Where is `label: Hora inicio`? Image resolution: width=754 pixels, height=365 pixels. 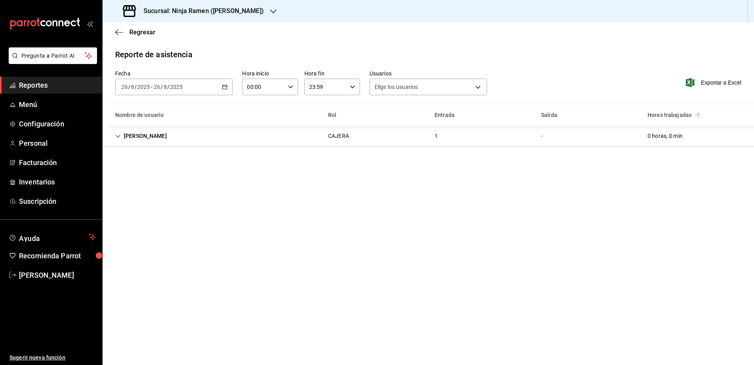
label: Hora inicio is located at coordinates (270, 73).